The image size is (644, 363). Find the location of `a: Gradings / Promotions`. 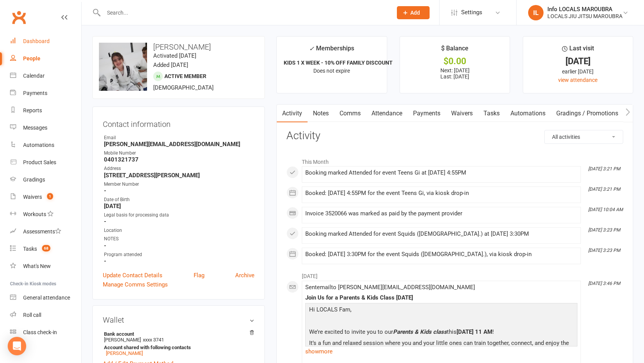

a: Gradings / Promotions is located at coordinates (587, 113).